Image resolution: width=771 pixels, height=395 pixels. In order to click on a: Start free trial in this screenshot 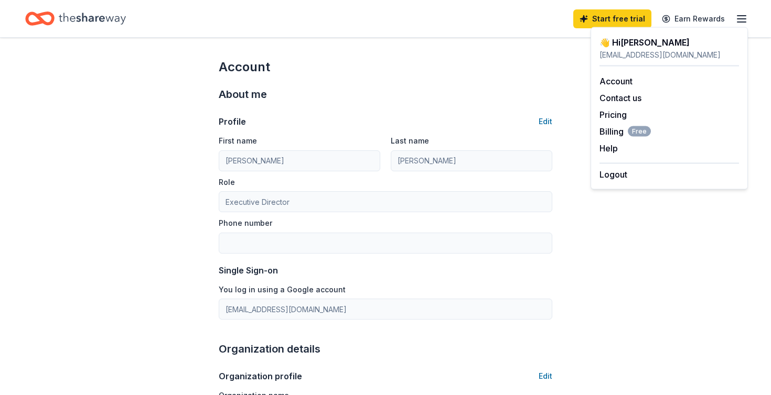, I will do `click(612, 19)`.